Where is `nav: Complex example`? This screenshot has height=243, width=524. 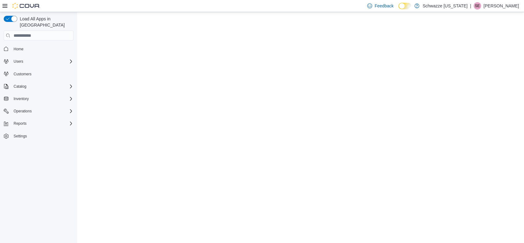
nav: Complex example is located at coordinates (39, 99).